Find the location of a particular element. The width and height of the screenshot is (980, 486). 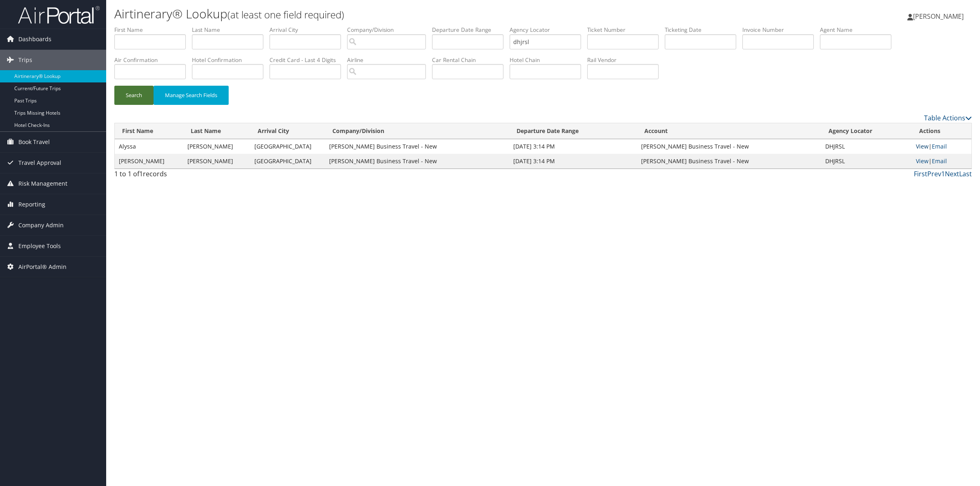

th: Company/Division is located at coordinates (417, 131).